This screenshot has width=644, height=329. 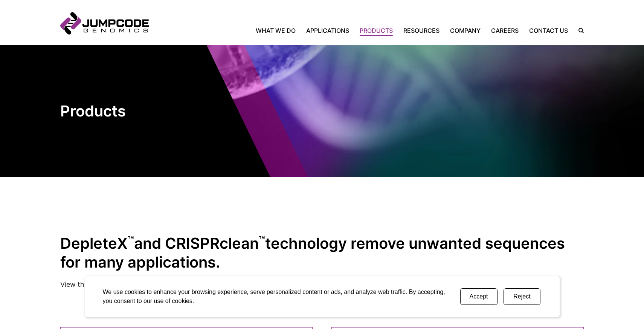 What do you see at coordinates (505, 31) in the screenshot?
I see `a: Careers` at bounding box center [505, 31].